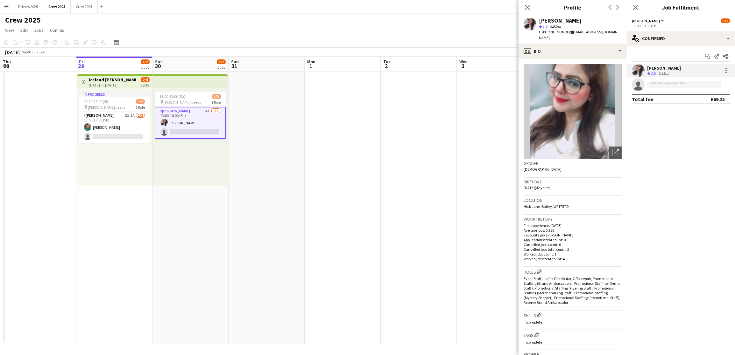  What do you see at coordinates (311, 66) in the screenshot?
I see `span: 1` at bounding box center [311, 66].